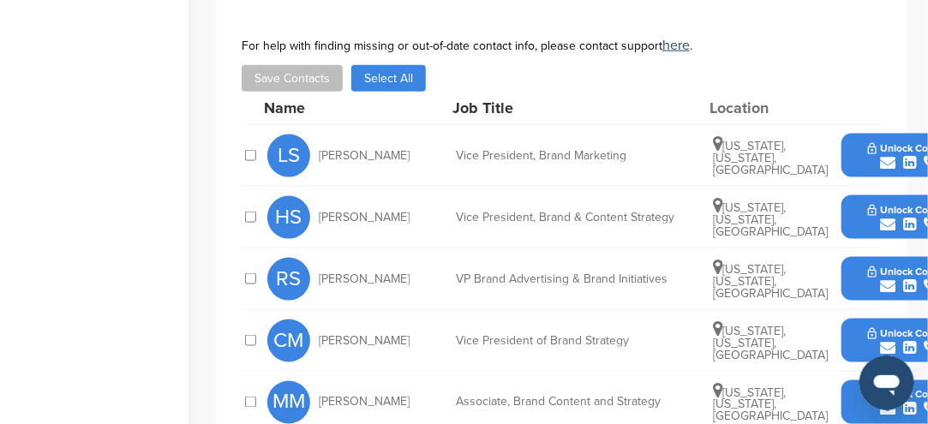  Describe the element at coordinates (581, 108) in the screenshot. I see `div: Job Title` at that location.